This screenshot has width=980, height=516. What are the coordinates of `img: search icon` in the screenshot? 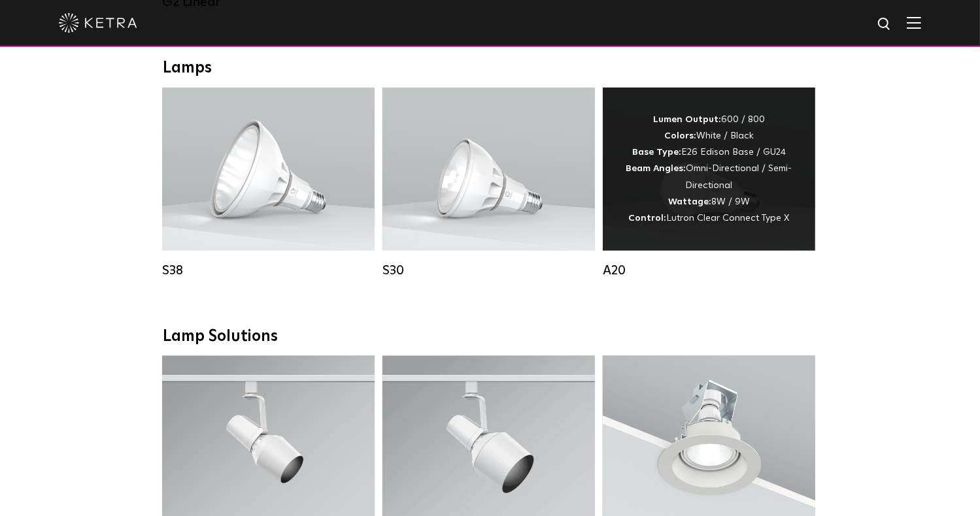 It's located at (885, 24).